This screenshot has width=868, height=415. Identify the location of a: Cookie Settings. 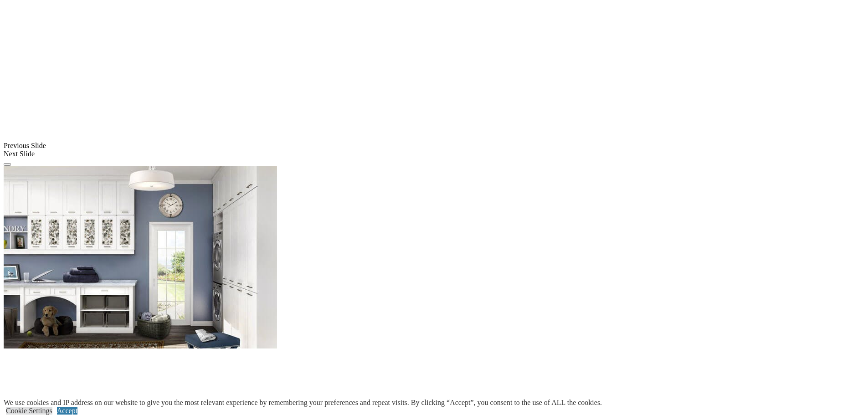
(29, 411).